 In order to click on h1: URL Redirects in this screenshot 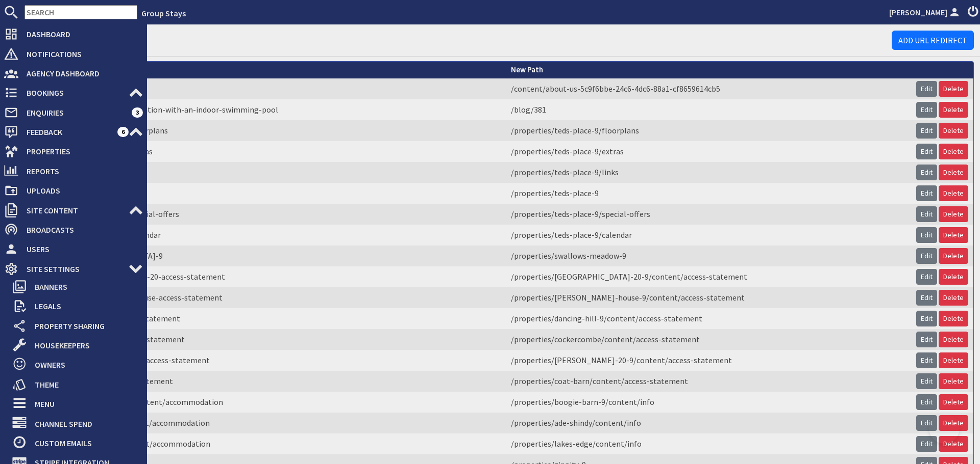, I will do `click(461, 38)`.